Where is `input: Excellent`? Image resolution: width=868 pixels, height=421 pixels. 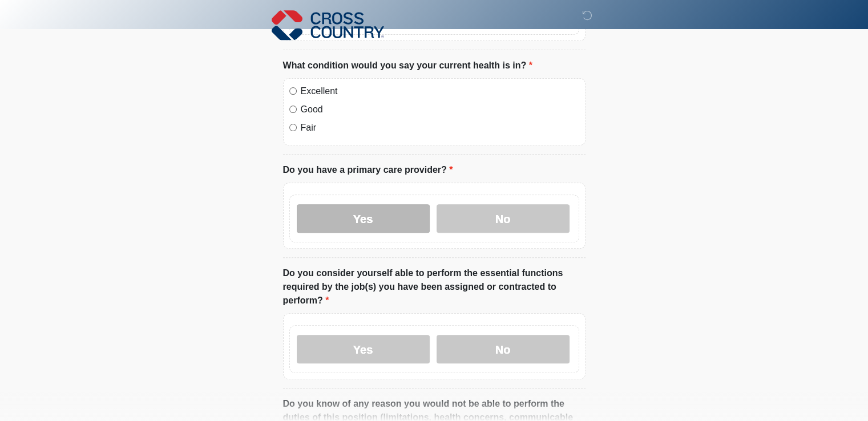 input: Excellent is located at coordinates (293, 91).